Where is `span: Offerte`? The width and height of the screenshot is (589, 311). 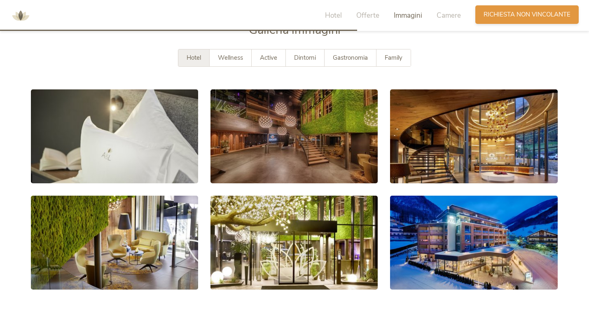
span: Offerte is located at coordinates (368, 15).